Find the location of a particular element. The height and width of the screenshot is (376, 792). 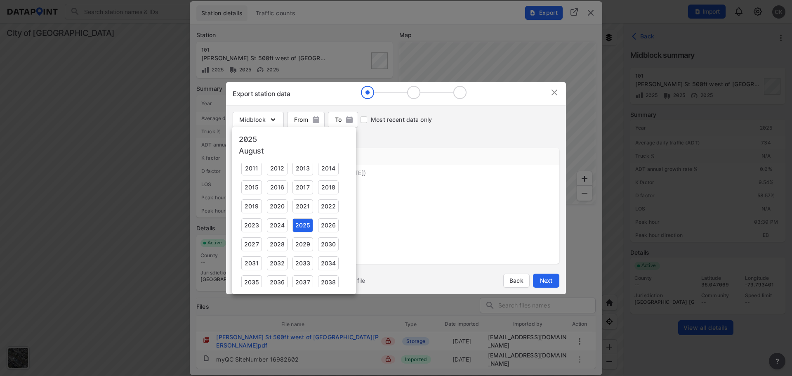

div: 2024 is located at coordinates (277, 225).